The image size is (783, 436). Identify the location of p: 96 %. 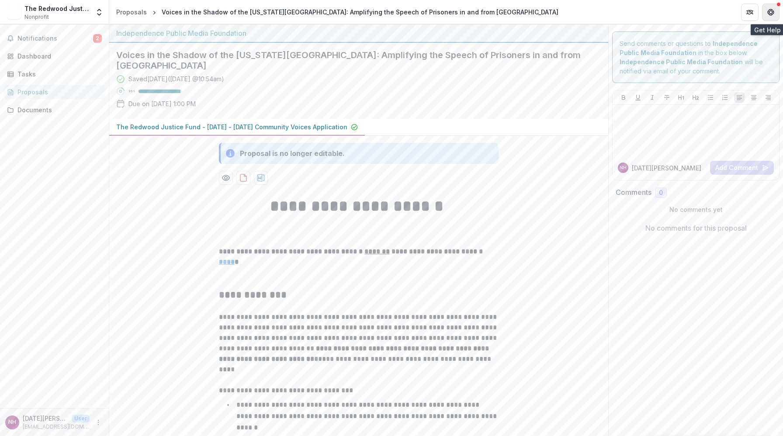
(132, 91).